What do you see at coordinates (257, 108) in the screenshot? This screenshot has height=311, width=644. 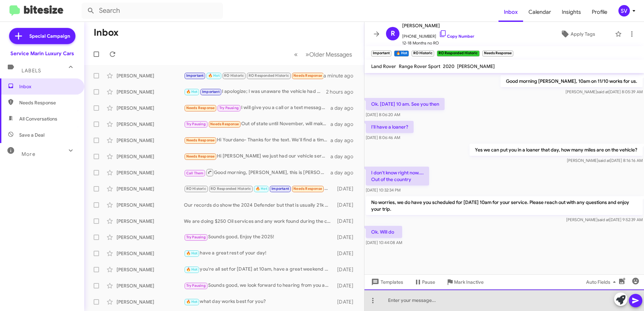 I see `div: I will give you a call or a text message to let you know when I can come in real soon` at bounding box center [257, 108].